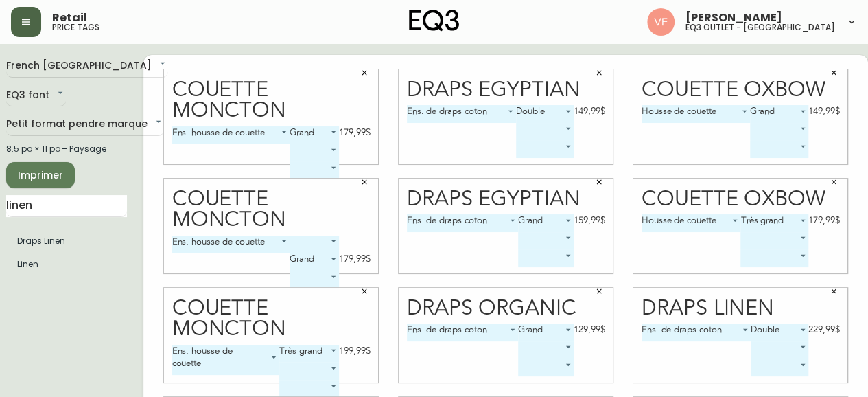 The image size is (868, 397). I want to click on li: Draps Linen, so click(67, 240).